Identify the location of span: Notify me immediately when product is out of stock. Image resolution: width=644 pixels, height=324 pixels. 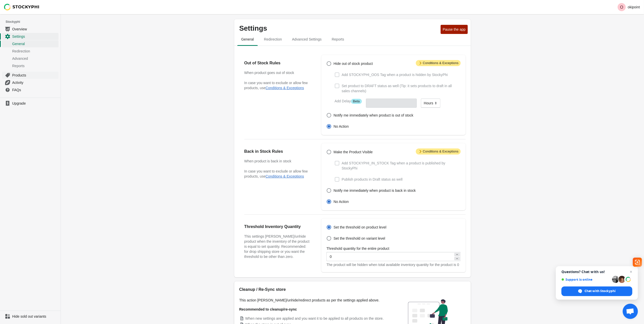
(373, 115).